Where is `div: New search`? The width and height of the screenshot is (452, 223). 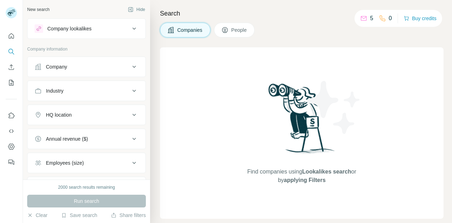
div: New search is located at coordinates (38, 10).